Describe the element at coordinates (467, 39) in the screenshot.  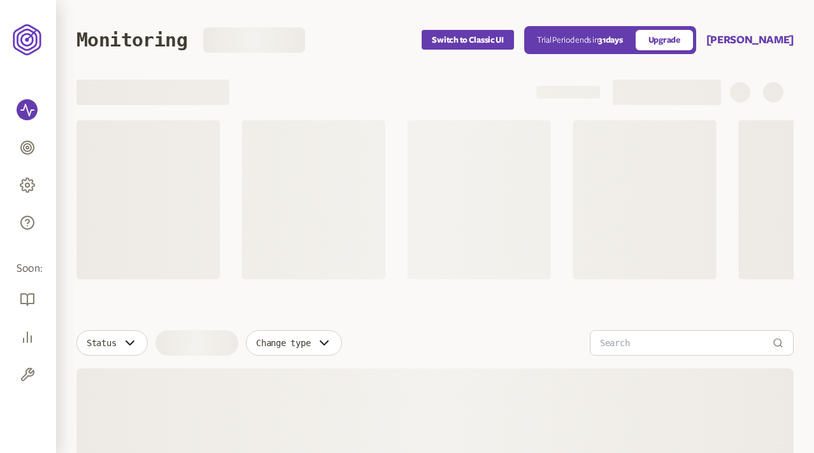
I see `button: Switch to Classic UI` at that location.